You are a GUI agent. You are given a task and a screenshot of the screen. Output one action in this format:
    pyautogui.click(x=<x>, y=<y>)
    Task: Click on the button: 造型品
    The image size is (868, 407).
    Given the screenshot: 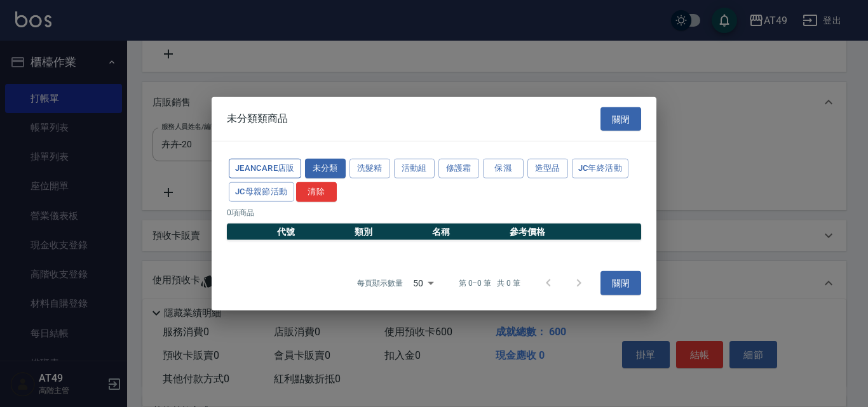 What is the action you would take?
    pyautogui.click(x=548, y=169)
    